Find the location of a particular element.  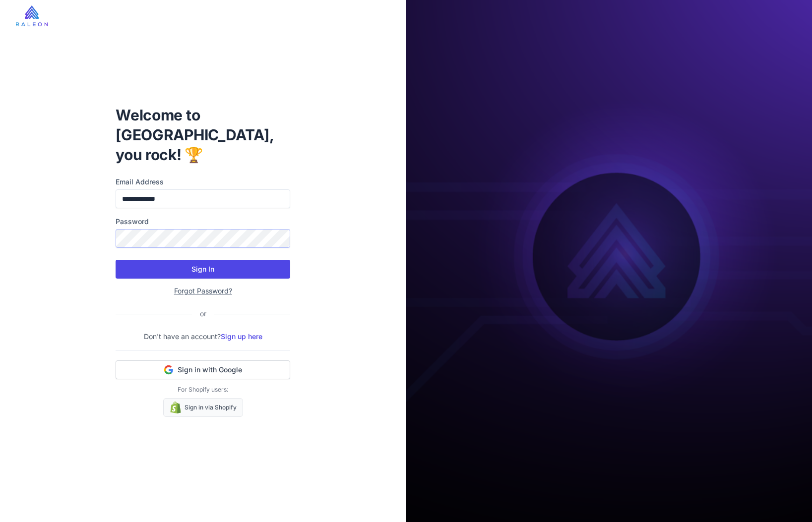

img: raleon-logo-whitebg.9aac0268.jpg is located at coordinates (32, 15).